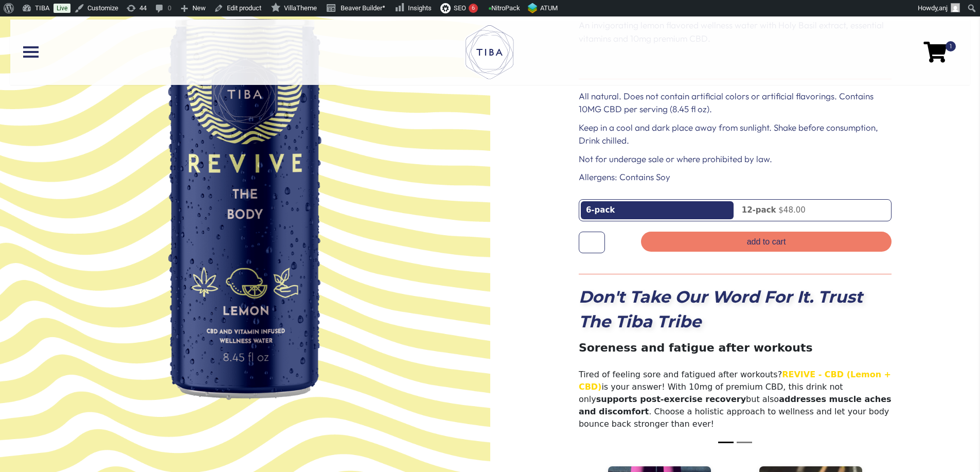 The width and height of the screenshot is (980, 472). What do you see at coordinates (745, 442) in the screenshot?
I see `button: Slide 2` at bounding box center [745, 442].